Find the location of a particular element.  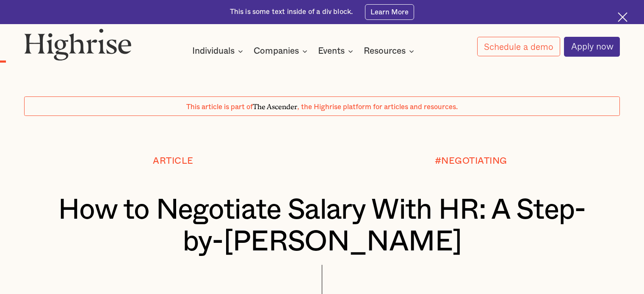

div: Article is located at coordinates (173, 161).